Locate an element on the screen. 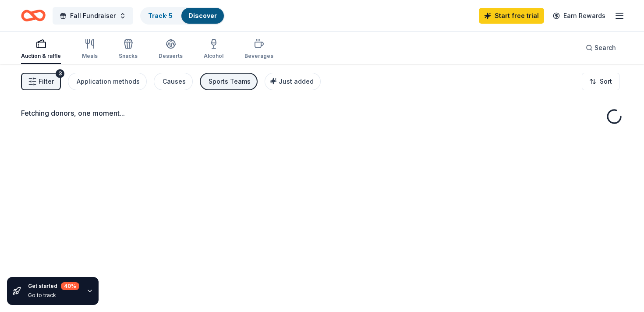 The image size is (644, 312). button: Search is located at coordinates (600, 48).